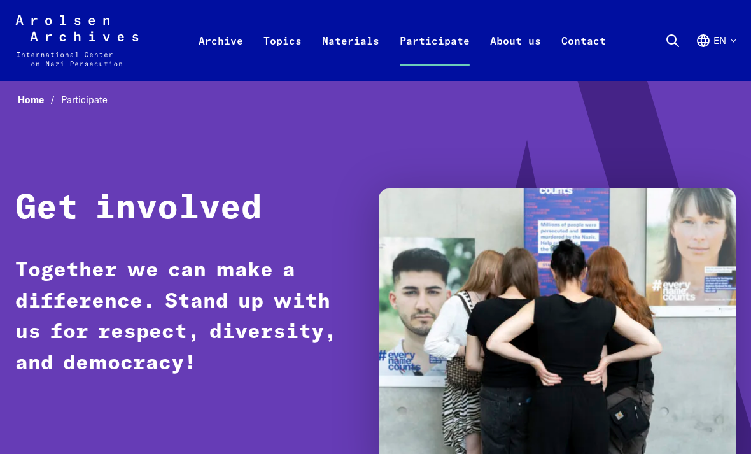 Image resolution: width=751 pixels, height=454 pixels. What do you see at coordinates (435, 55) in the screenshot?
I see `a: Participate` at bounding box center [435, 55].